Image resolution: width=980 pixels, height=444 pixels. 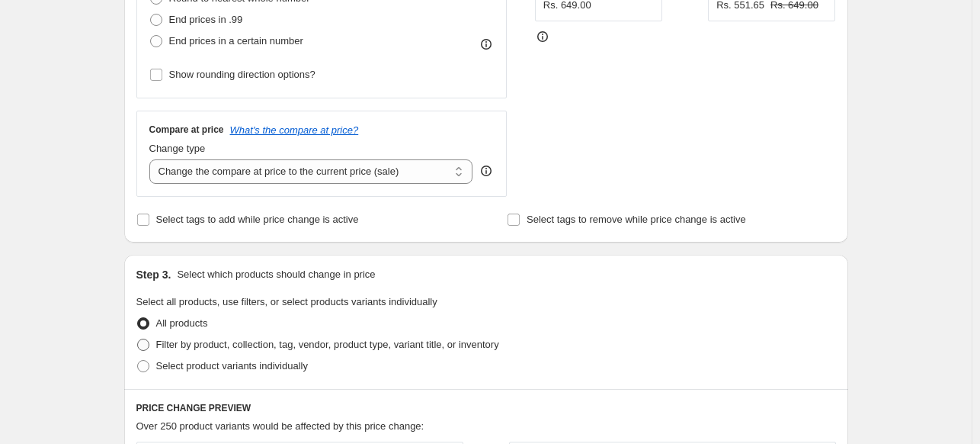 What do you see at coordinates (182, 323) in the screenshot?
I see `span: All products` at bounding box center [182, 323].